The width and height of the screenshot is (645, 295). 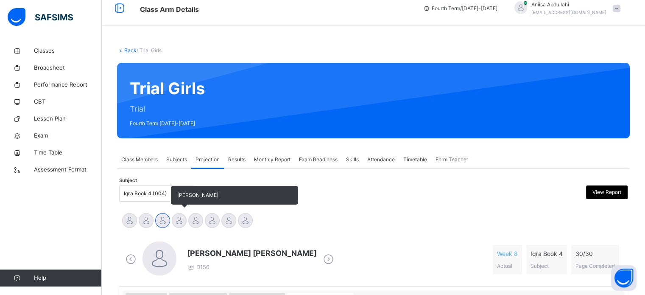 I want to click on span: Aniisa Abdullahi, so click(x=569, y=5).